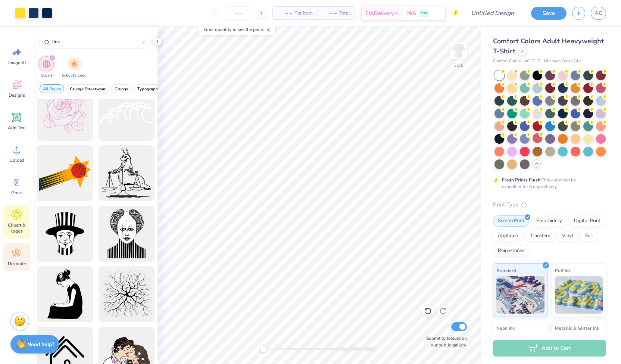 The width and height of the screenshot is (621, 364). I want to click on span: Grunge, so click(121, 89).